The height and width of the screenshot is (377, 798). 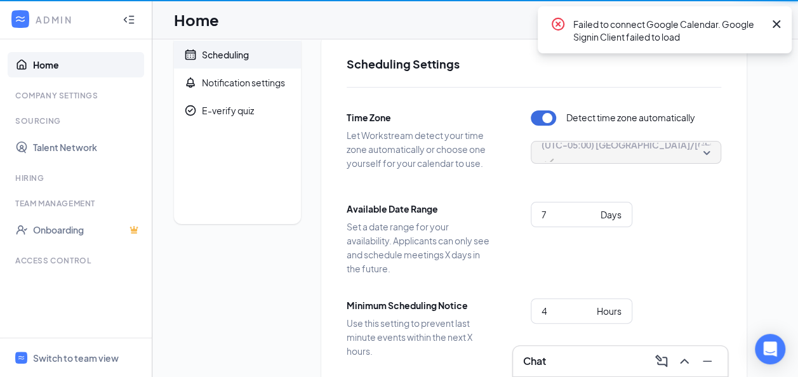 What do you see at coordinates (190, 55) in the screenshot?
I see `svg: Calendar` at bounding box center [190, 55].